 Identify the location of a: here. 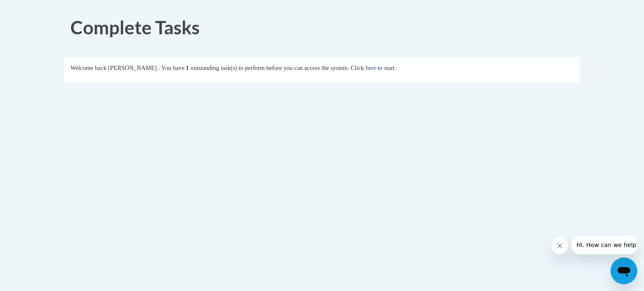
(371, 68).